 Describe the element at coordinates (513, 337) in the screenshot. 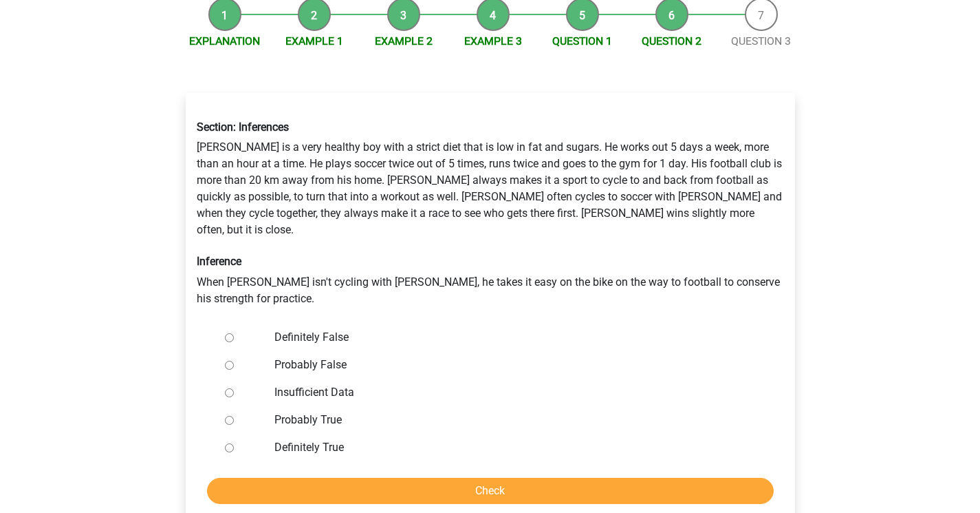

I see `label: Definitely False` at that location.